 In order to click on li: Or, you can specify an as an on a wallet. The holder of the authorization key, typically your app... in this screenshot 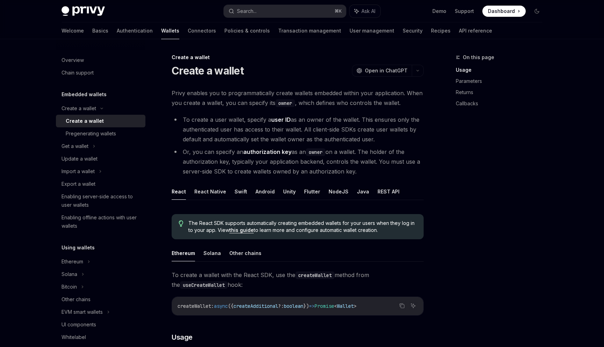, I will do `click(298, 162)`.